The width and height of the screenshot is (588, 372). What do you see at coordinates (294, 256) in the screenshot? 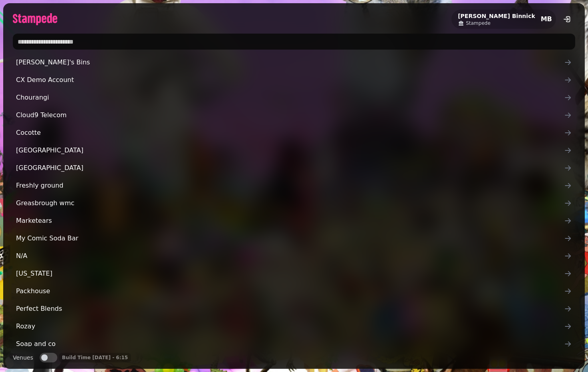
I see `a: N/A` at bounding box center [294, 256].